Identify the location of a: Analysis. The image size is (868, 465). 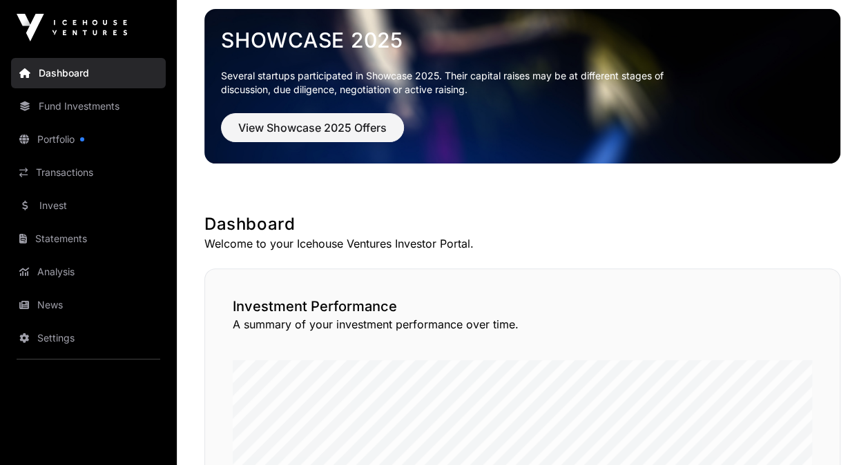
(88, 272).